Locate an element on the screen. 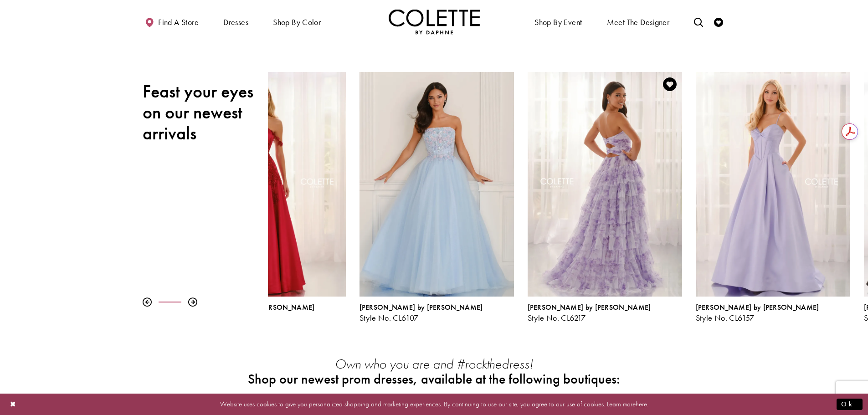 This screenshot has width=868, height=415. img: Colette by Daphne is located at coordinates (434, 21).